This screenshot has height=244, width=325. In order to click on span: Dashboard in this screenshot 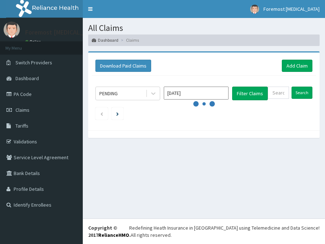, I will do `click(27, 78)`.